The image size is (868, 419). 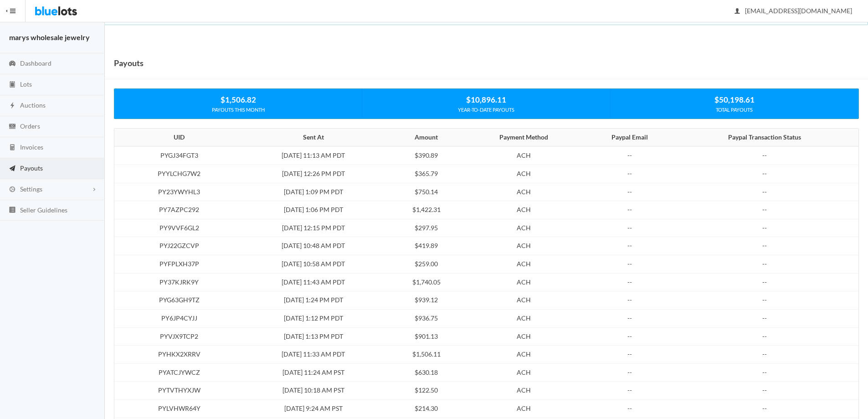 I want to click on td: $259.00, so click(x=427, y=265).